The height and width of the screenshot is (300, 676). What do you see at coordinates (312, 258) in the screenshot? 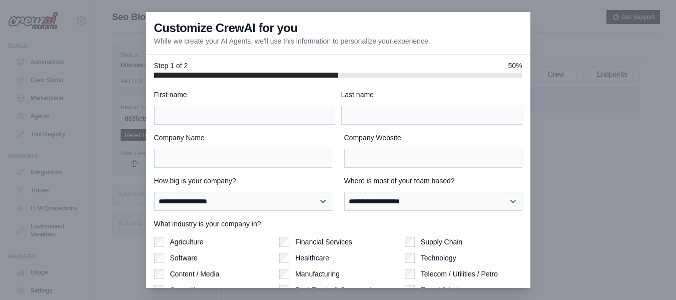
I see `label: Healthcare` at bounding box center [312, 258].